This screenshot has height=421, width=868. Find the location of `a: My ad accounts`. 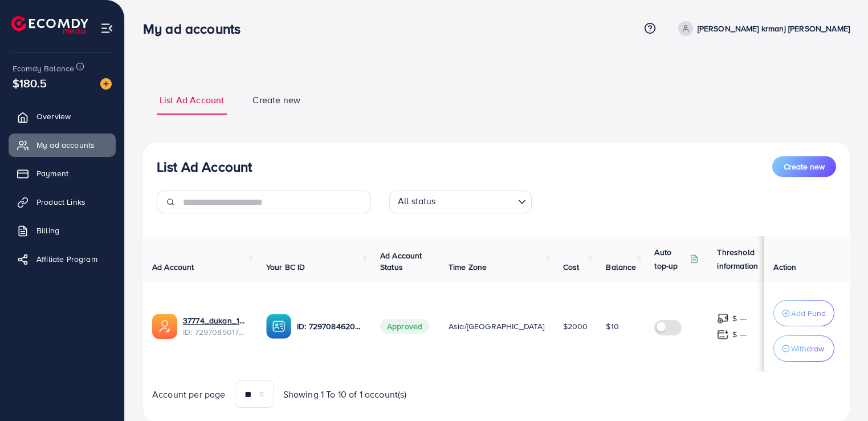

a: My ad accounts is located at coordinates (62, 145).